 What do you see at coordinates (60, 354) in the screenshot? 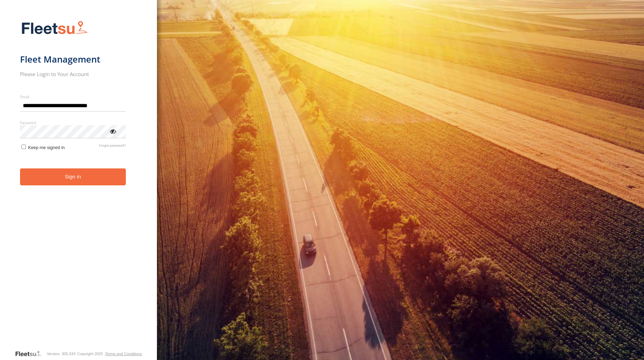
I see `div: Version: 305.03` at bounding box center [60, 354].